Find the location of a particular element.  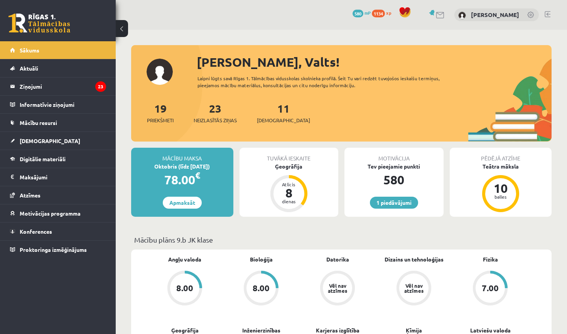

span: Atzīmes is located at coordinates (30, 195).